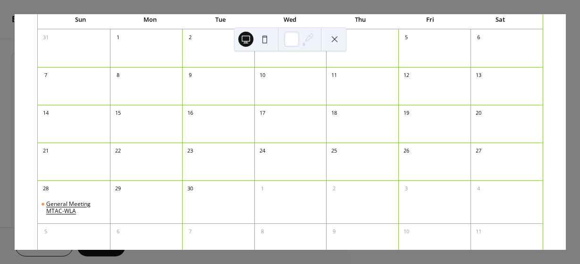  I want to click on div: Wed, so click(290, 20).